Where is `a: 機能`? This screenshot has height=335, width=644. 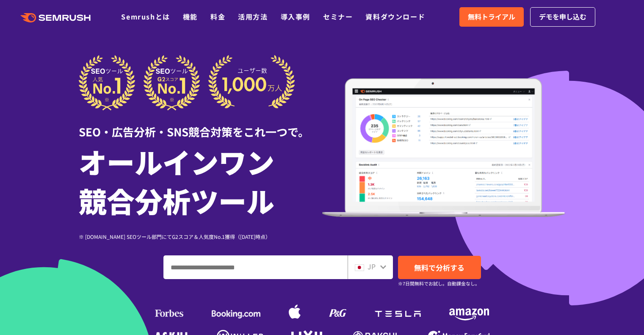
a: 機能 is located at coordinates (190, 16).